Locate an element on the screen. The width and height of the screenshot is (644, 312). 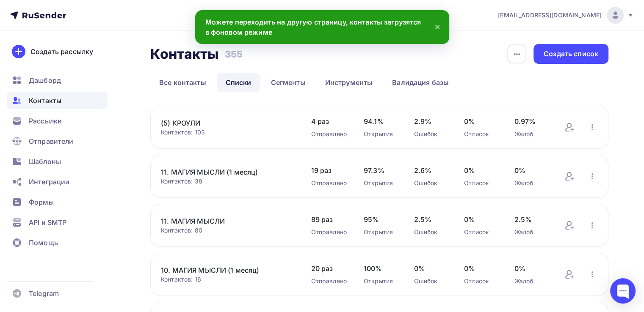
a: Формы is located at coordinates (57, 202).